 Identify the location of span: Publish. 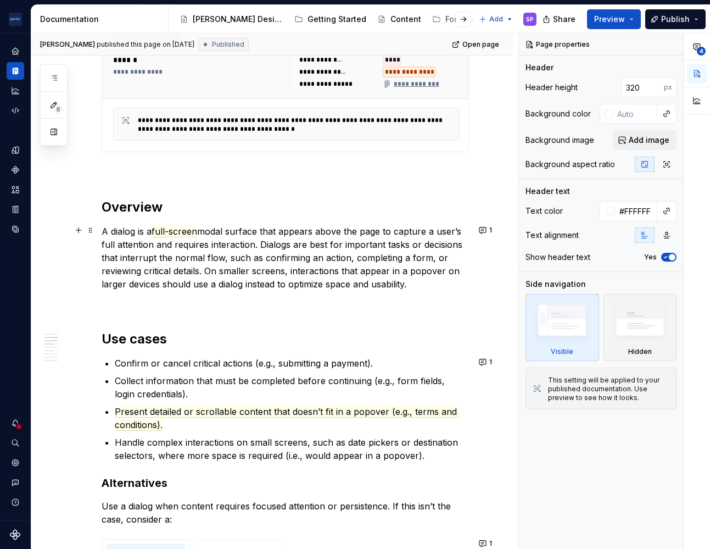
(676, 19).